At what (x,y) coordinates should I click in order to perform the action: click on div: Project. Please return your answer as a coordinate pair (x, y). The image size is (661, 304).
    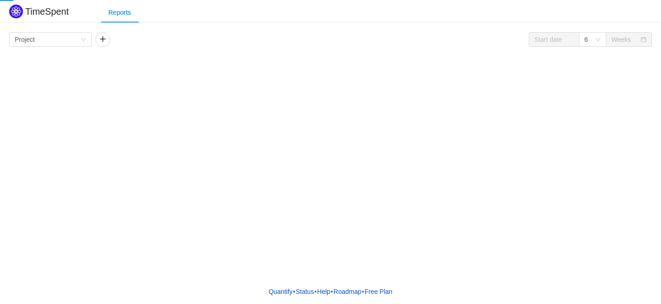
    Looking at the image, I should click on (25, 39).